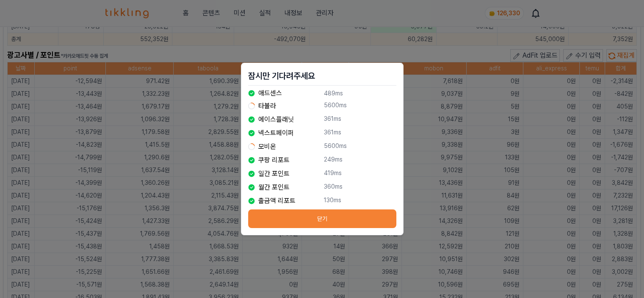 Image resolution: width=644 pixels, height=298 pixels. I want to click on p: 월간 포인트, so click(274, 188).